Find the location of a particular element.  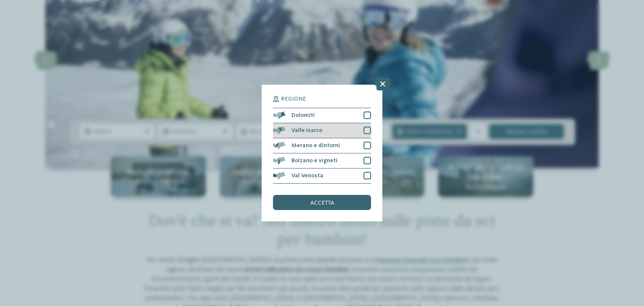

span: Bolzano e vigneti is located at coordinates (315, 161).